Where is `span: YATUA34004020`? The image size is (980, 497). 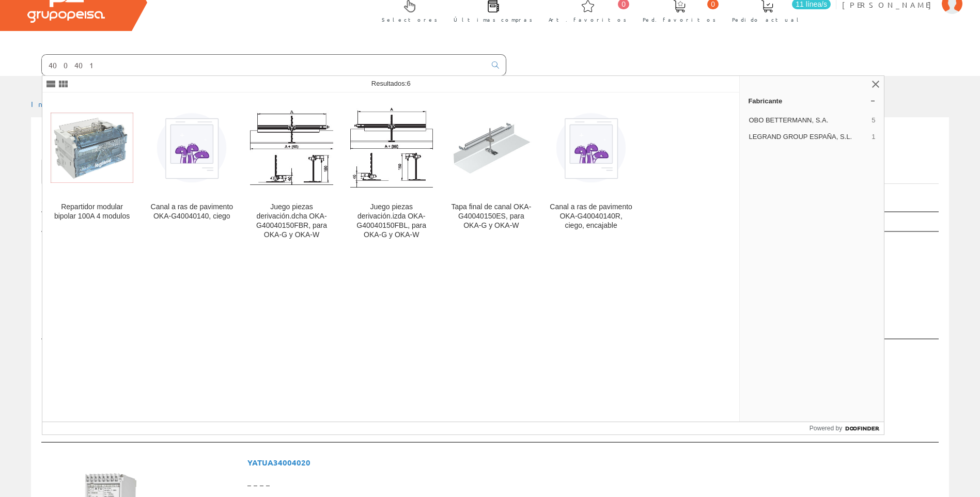
span: YATUA34004020 is located at coordinates (591, 462).